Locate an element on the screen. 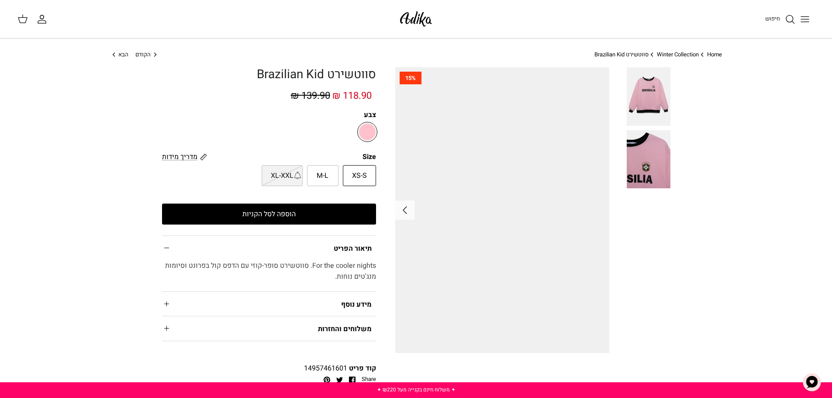 Image resolution: width=832 pixels, height=398 pixels. span: מדריך מידות is located at coordinates (180, 157).